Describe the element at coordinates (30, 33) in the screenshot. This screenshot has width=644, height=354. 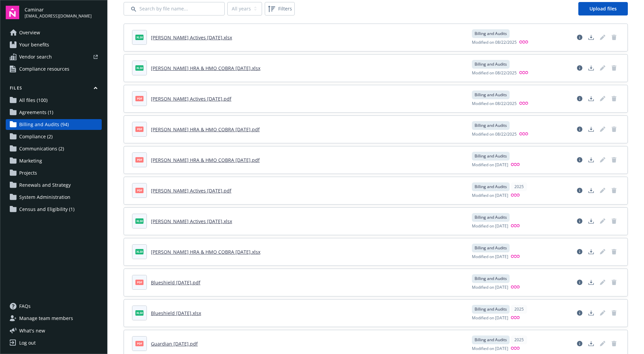
I see `span: Overview` at that location.